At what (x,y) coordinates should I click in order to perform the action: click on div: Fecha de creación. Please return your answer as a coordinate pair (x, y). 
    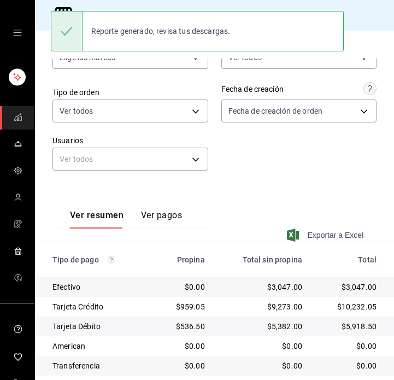
    Looking at the image, I should click on (253, 89).